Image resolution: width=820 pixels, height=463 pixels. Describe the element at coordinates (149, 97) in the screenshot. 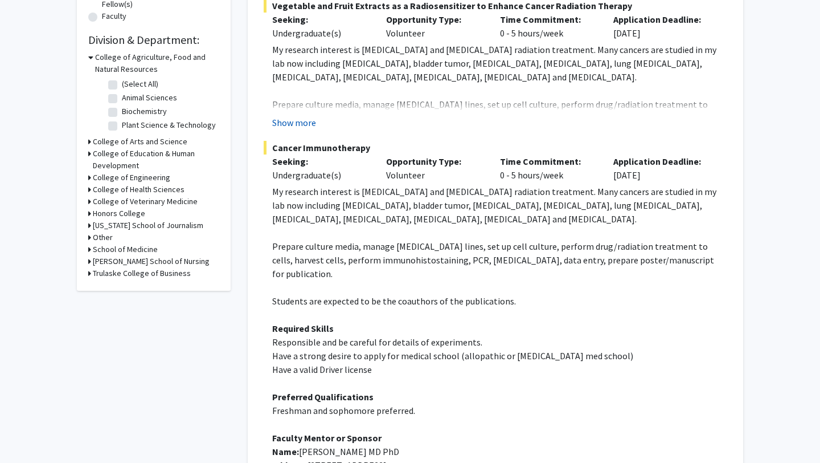

I see `label: Animal Sciences` at that location.